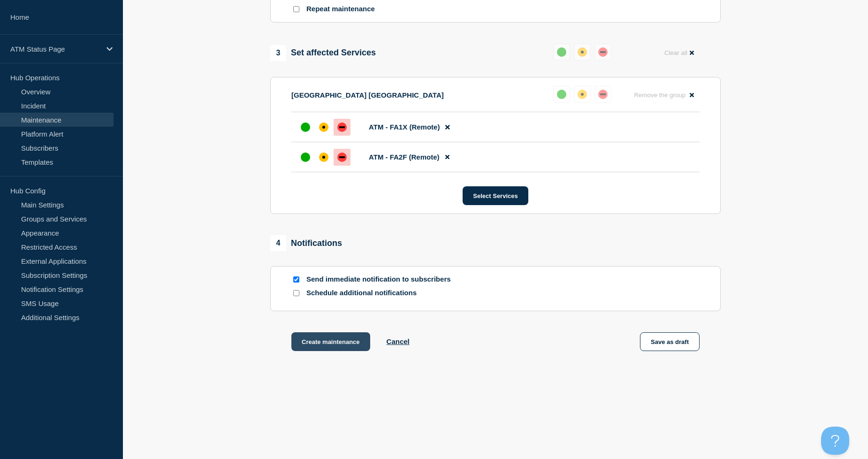  What do you see at coordinates (55, 49) in the screenshot?
I see `p: ATM Status Page` at bounding box center [55, 49].